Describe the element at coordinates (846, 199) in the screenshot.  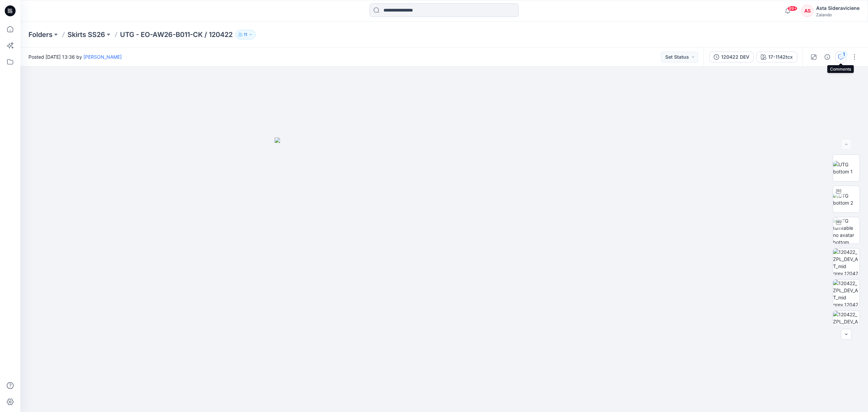
I see `img: UTG bottom 2` at that location.